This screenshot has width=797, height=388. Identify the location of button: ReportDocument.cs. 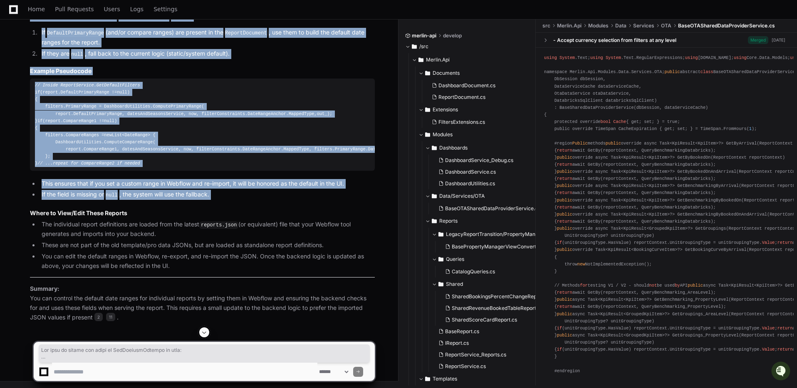
(483, 97).